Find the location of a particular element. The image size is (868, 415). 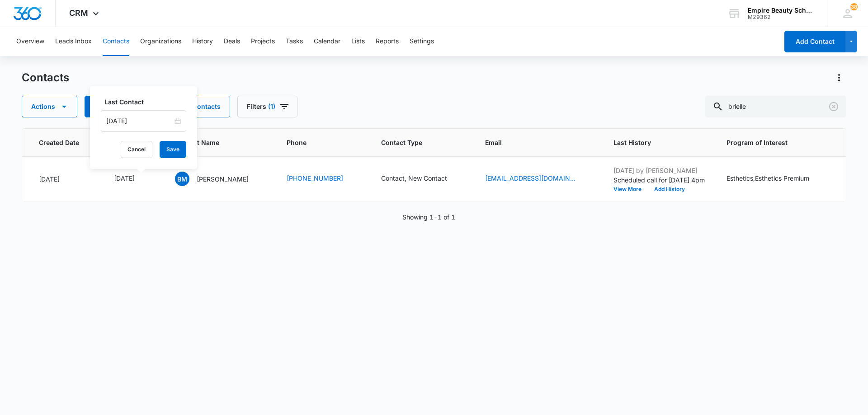

button: Filters is located at coordinates (267, 107).